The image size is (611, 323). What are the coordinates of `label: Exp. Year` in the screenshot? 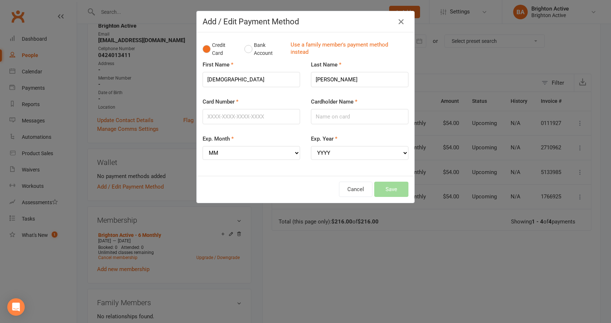 It's located at (324, 139).